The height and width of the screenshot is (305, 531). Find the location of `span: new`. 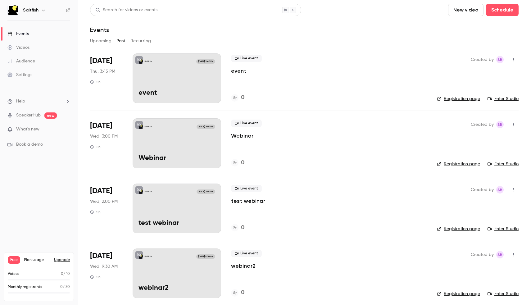

span: new is located at coordinates (51, 116).